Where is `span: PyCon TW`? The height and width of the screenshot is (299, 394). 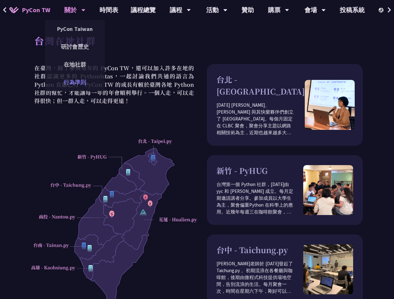
span: PyCon TW is located at coordinates (36, 10).